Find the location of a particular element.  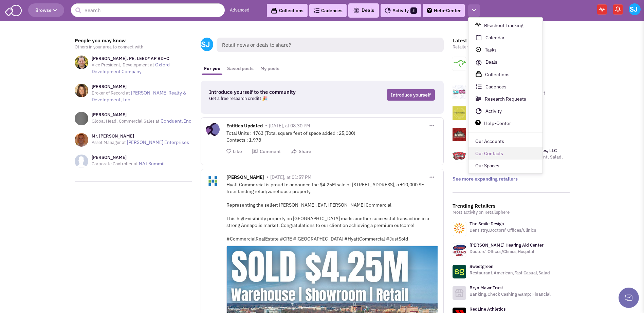

p: Get a free research credit! 🎉 is located at coordinates (274, 98).